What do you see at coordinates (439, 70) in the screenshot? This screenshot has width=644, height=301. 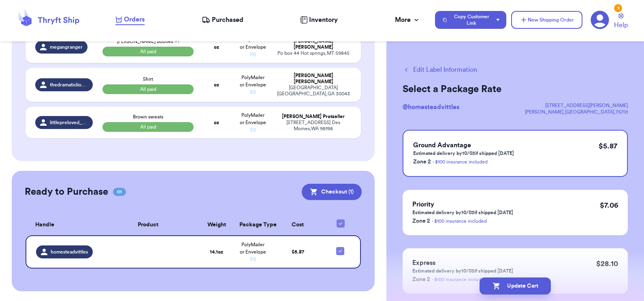 I see `button: Edit Label Information` at bounding box center [439, 70].